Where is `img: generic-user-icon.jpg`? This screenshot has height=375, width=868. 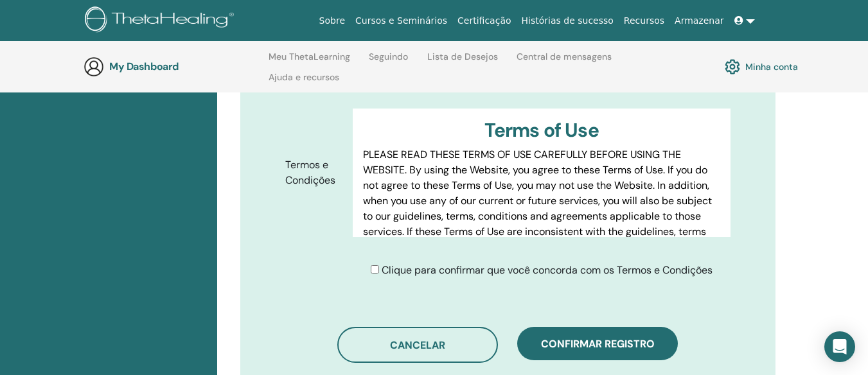 img: generic-user-icon.jpg is located at coordinates (94, 67).